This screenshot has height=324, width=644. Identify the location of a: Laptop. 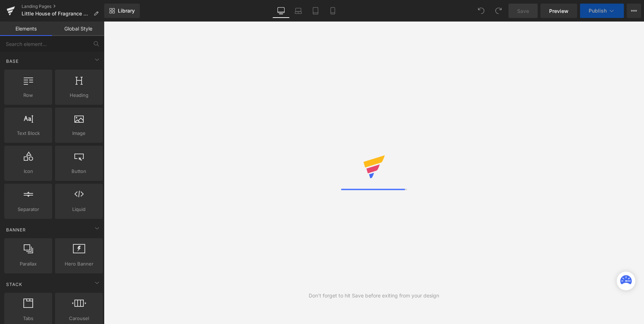
(298, 11).